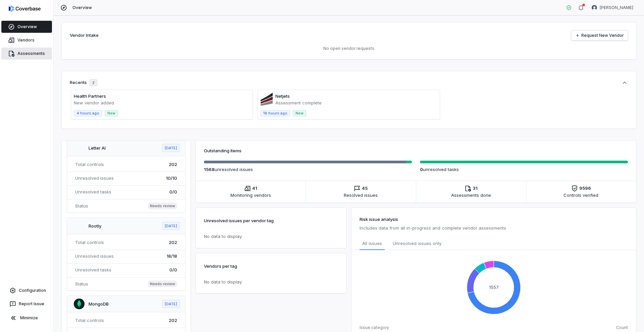 This screenshot has width=644, height=332. I want to click on span: 41, so click(254, 188).